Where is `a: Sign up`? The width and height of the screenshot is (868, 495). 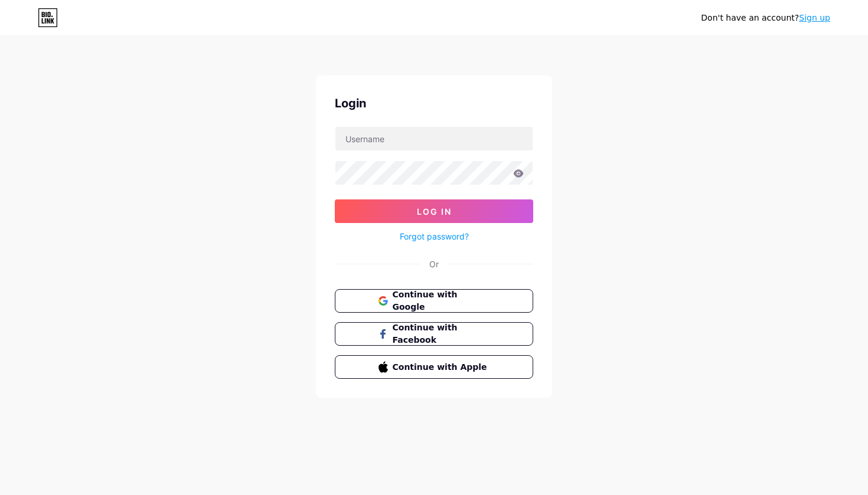 a: Sign up is located at coordinates (814, 18).